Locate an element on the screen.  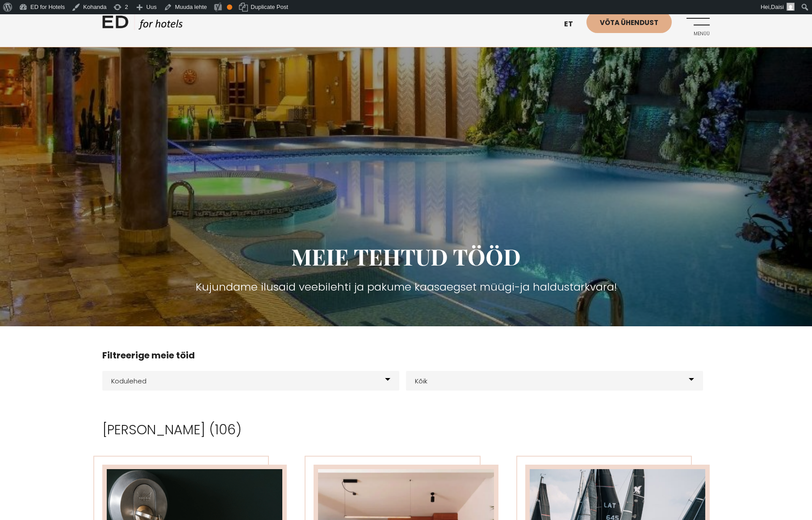
h3: Kujundame ilusaid veebilehti ja pakume kaasaegset müügi-ja haldustarkvara! is located at coordinates (406, 287).